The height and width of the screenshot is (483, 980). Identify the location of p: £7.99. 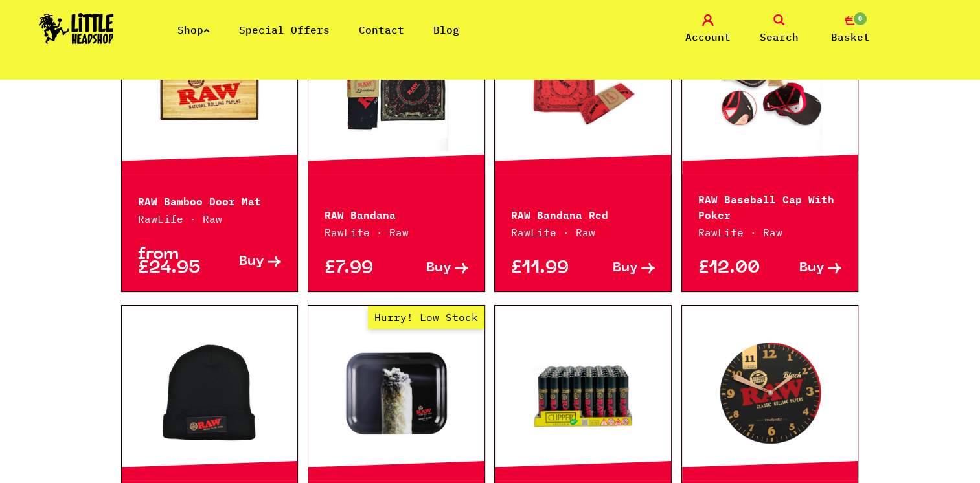
(360, 268).